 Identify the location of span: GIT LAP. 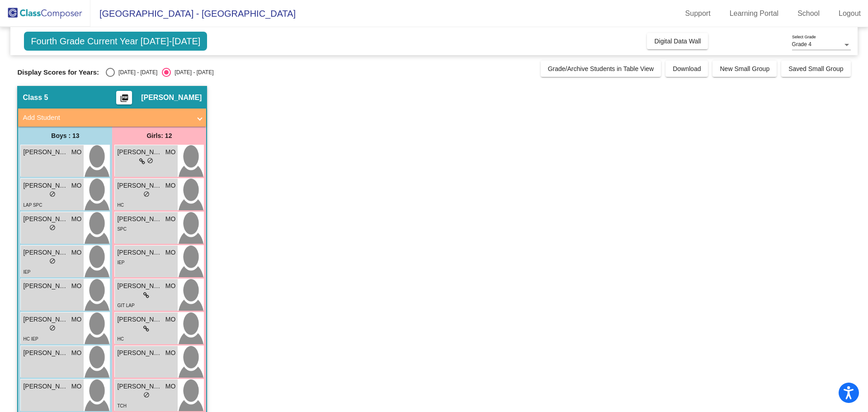
(126, 305).